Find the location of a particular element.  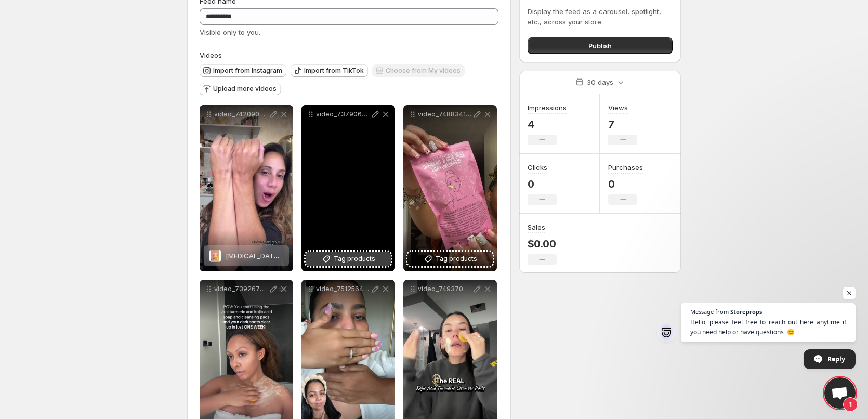

h3: Views is located at coordinates (618, 107).